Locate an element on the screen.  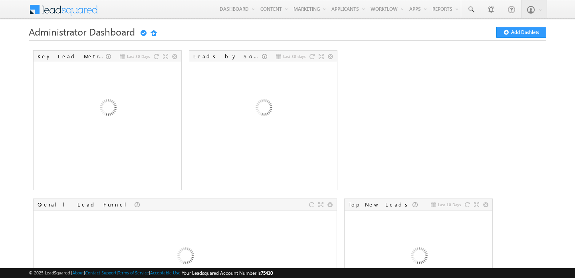
a: About is located at coordinates (78, 272).